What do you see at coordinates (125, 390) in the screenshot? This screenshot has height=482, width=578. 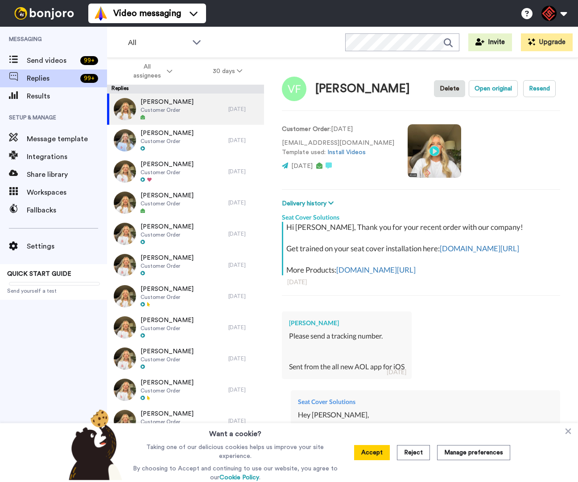 I see `img: 94d000a7-9dff-4b74-a3b8-681083a5e477-thumb.jpg` at bounding box center [125, 390].